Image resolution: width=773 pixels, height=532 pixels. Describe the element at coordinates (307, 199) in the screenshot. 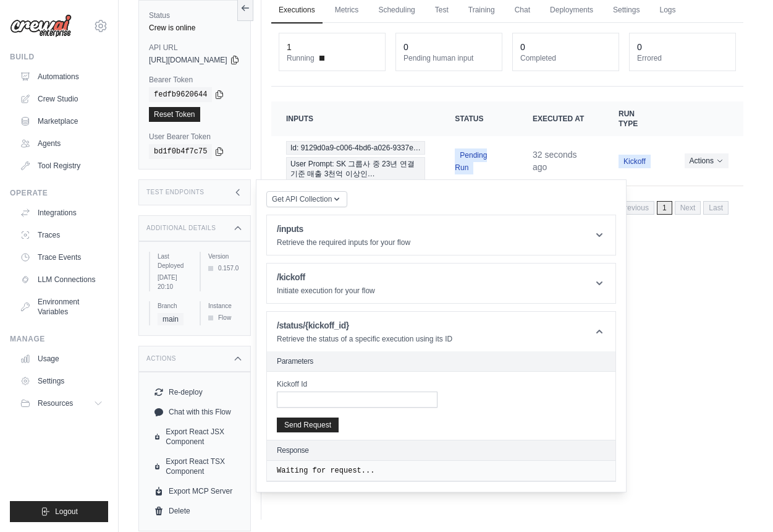

I see `button: Get API Collection` at that location.